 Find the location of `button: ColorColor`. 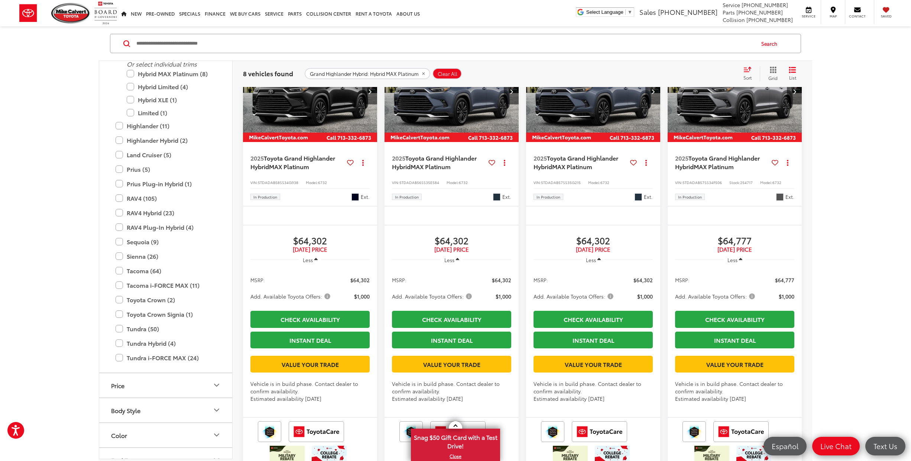

button: ColorColor is located at coordinates (166, 435).